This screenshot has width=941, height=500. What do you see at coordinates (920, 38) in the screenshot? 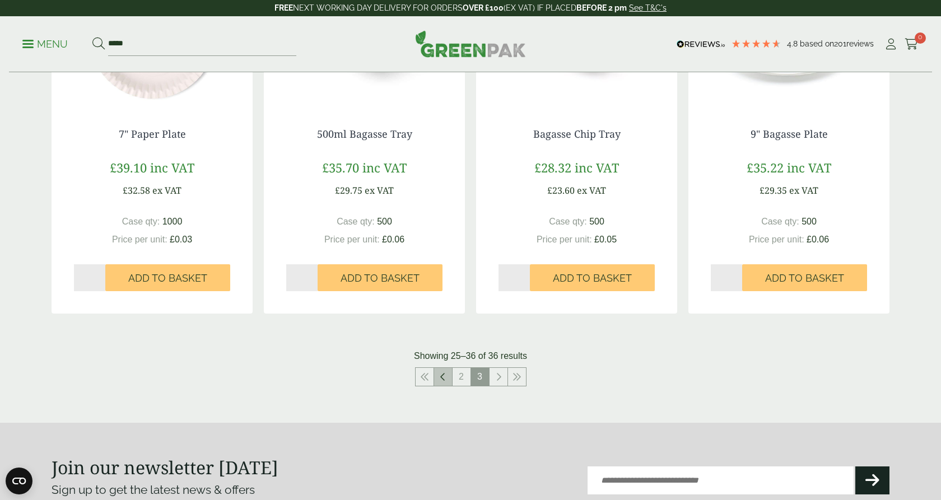
I see `span: 0` at bounding box center [920, 38].